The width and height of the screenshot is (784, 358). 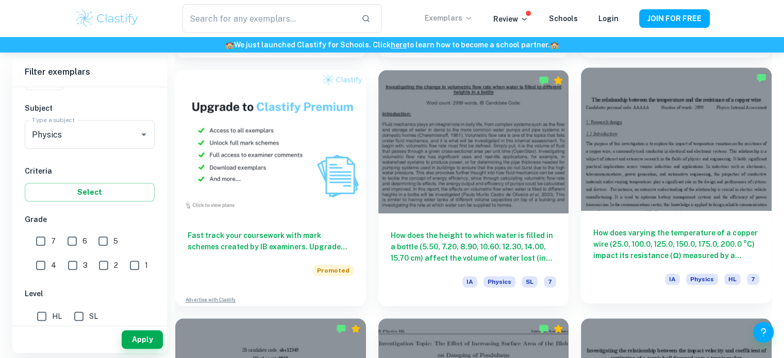 I want to click on a: Advertise with Clastify, so click(x=210, y=300).